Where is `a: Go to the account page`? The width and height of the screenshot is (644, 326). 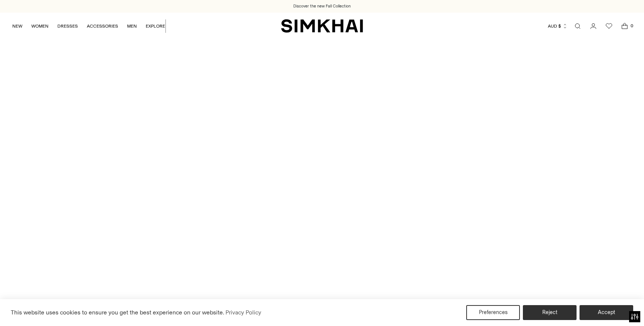 a: Go to the account page is located at coordinates (593, 26).